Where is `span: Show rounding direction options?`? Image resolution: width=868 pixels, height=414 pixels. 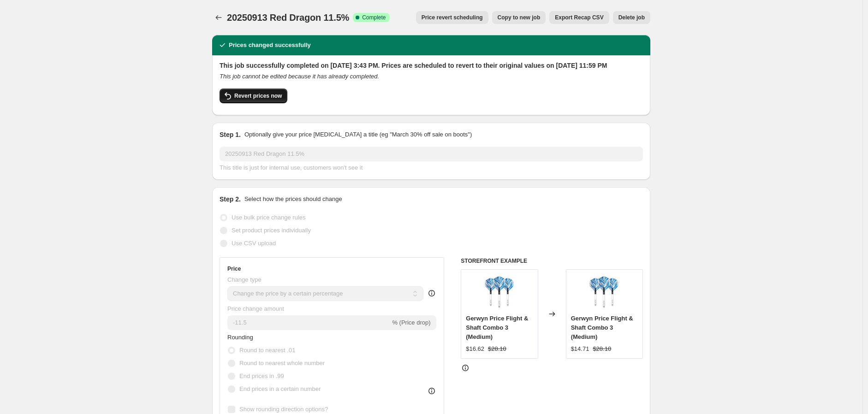 span: Show rounding direction options? is located at coordinates (284, 409).